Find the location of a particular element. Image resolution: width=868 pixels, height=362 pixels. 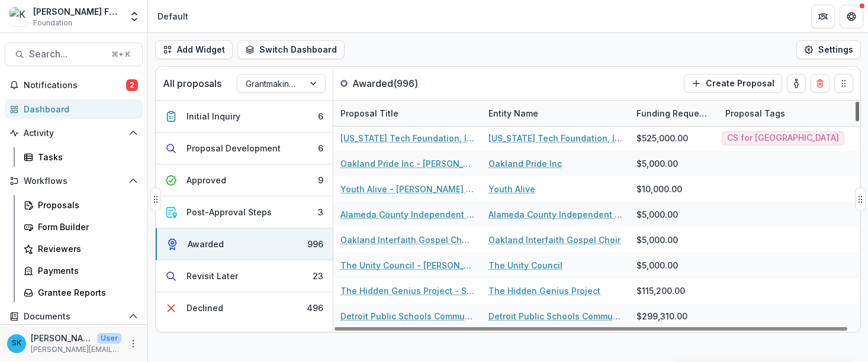

button: Post-Approval Steps3 is located at coordinates (244, 212).